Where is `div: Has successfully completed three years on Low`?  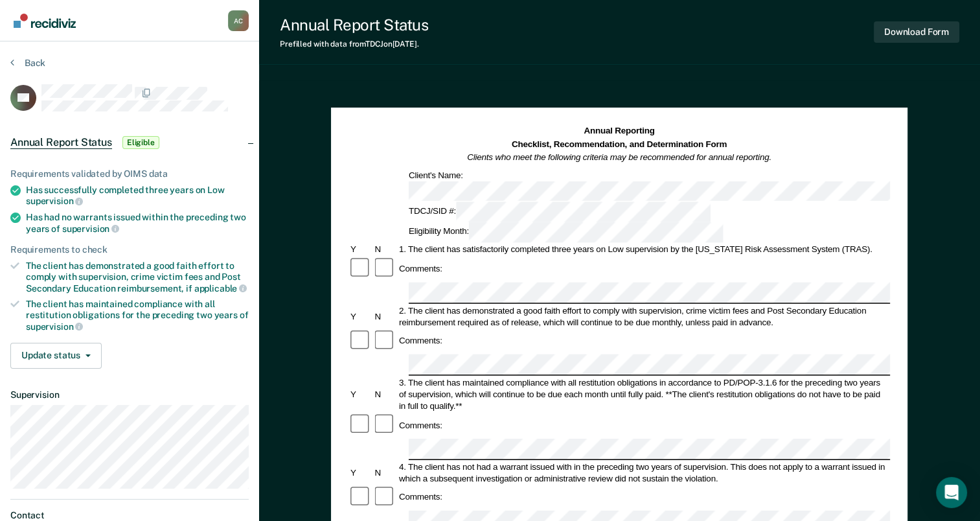 div: Has successfully completed three years on Low is located at coordinates (138, 195).